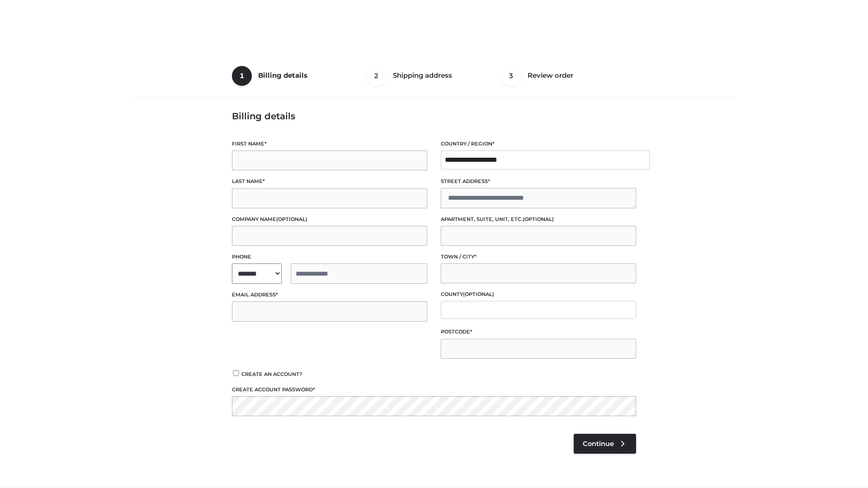 This screenshot has height=488, width=868. What do you see at coordinates (539, 181) in the screenshot?
I see `label: Street address` at bounding box center [539, 181].